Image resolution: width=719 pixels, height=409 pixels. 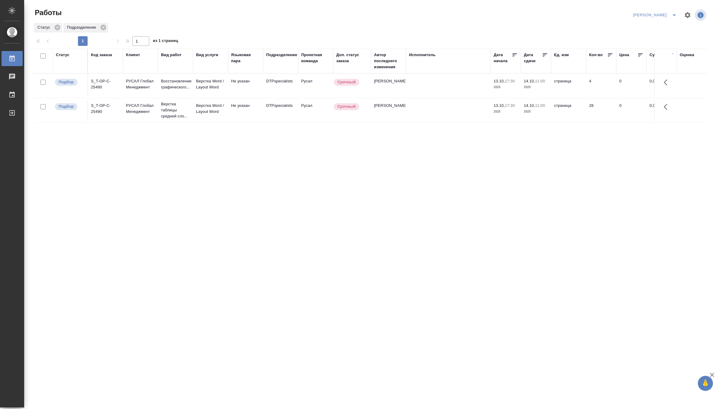 What do you see at coordinates (422, 55) in the screenshot?
I see `div: Исполнитель` at bounding box center [422, 55].